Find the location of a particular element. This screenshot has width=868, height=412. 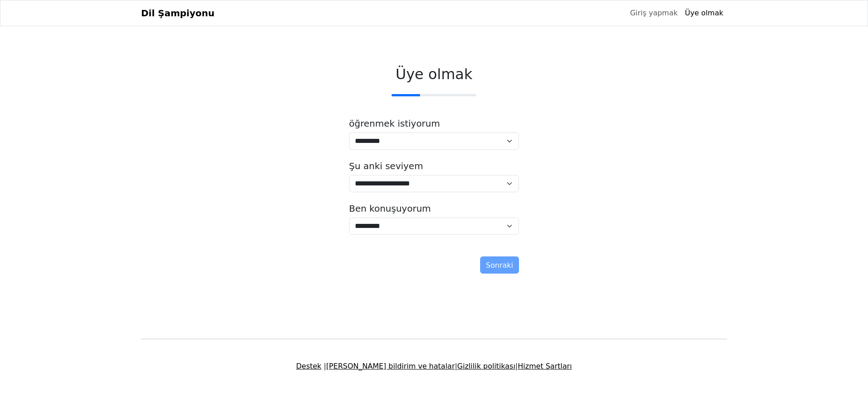

font: öğrenmek istiyorum is located at coordinates (394, 124).